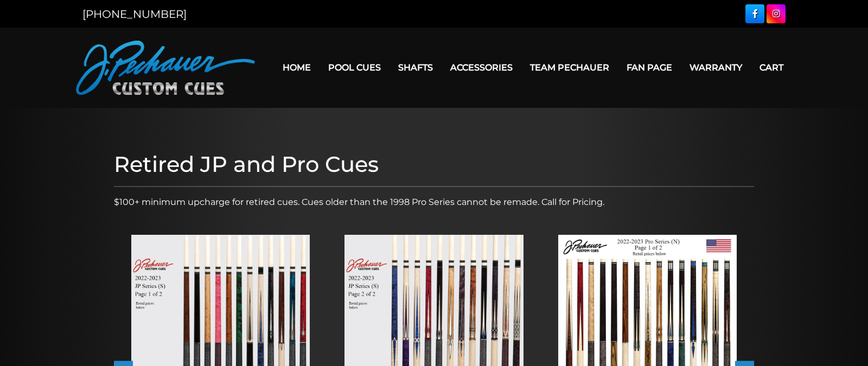 This screenshot has width=868, height=366. Describe the element at coordinates (481, 67) in the screenshot. I see `a: Accessories` at that location.